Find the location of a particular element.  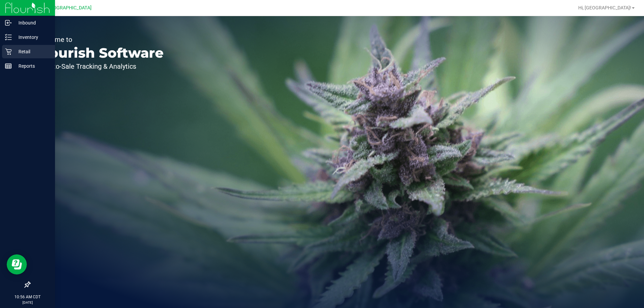

inline-svg: Inventory is located at coordinates (8, 37).